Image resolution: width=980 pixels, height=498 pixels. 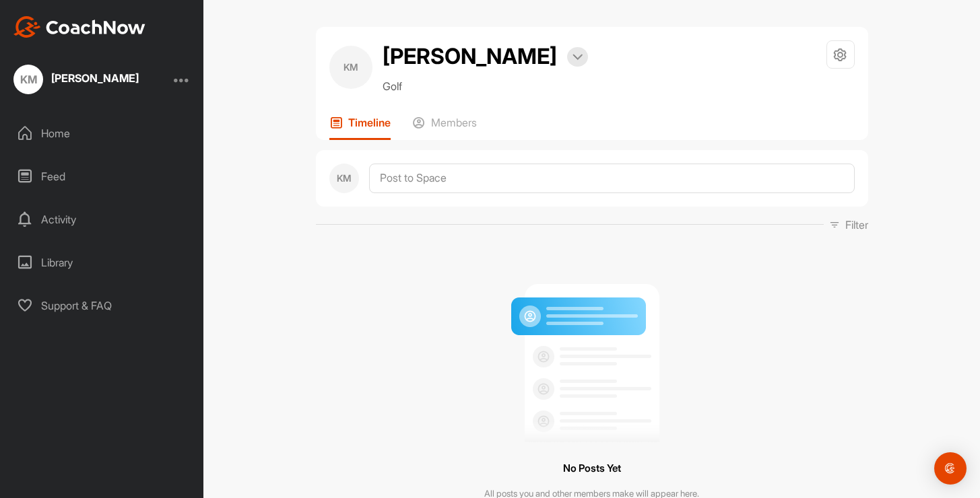 What do you see at coordinates (369, 122) in the screenshot?
I see `p: Timeline` at bounding box center [369, 122].